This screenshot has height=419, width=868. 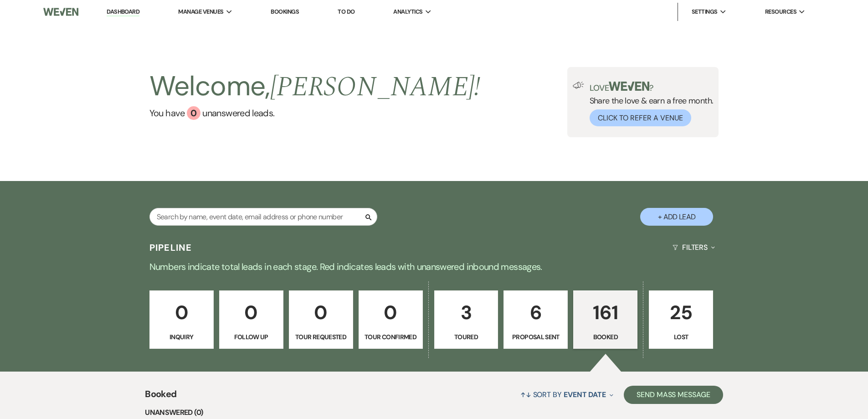 I want to click on img: loud-speaker-illustration.svg, so click(x=578, y=85).